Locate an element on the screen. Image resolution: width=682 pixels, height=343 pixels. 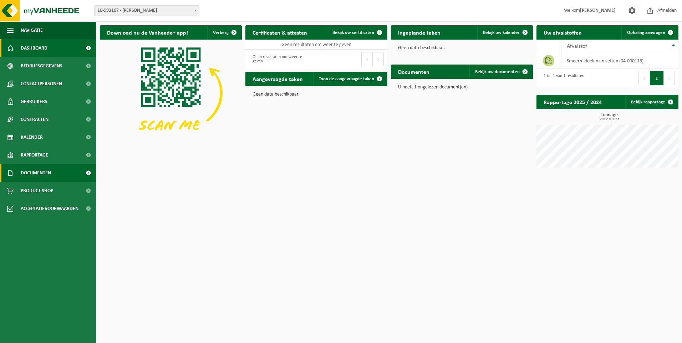
span: Documenten is located at coordinates (36, 173).